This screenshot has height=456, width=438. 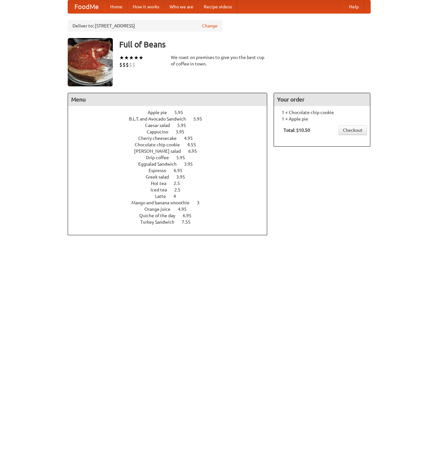 What do you see at coordinates (172, 164) in the screenshot?
I see `a: Eggsalad Sandwich 3.95` at bounding box center [172, 164].